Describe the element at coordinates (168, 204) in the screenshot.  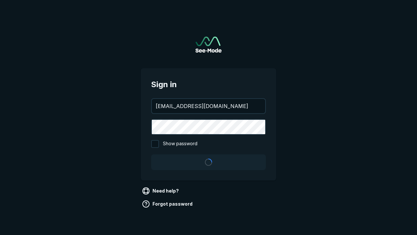
I see `a: Forgot password` at that location.